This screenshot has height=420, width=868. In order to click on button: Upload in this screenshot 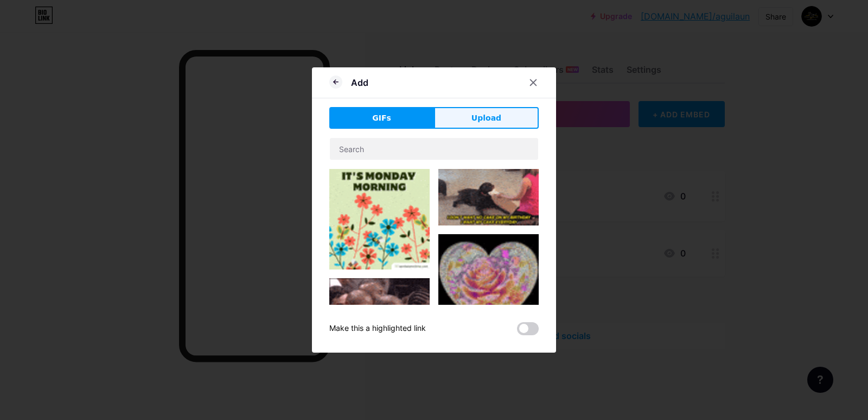, I will do `click(486, 118)`.